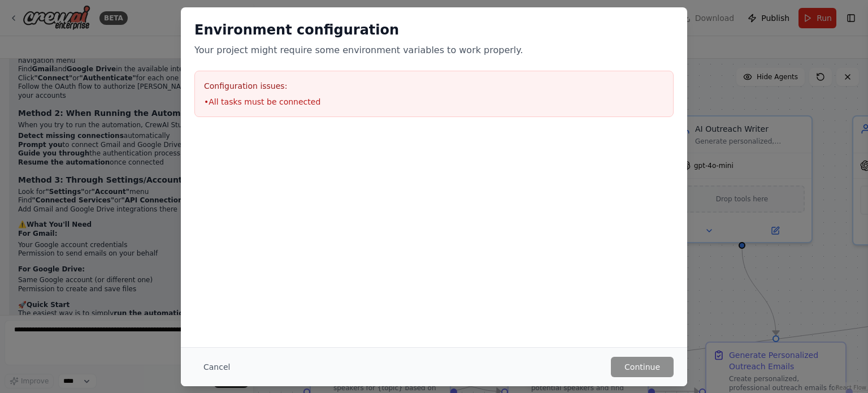 This screenshot has width=868, height=393. I want to click on li: • All tasks must be connected, so click(434, 102).